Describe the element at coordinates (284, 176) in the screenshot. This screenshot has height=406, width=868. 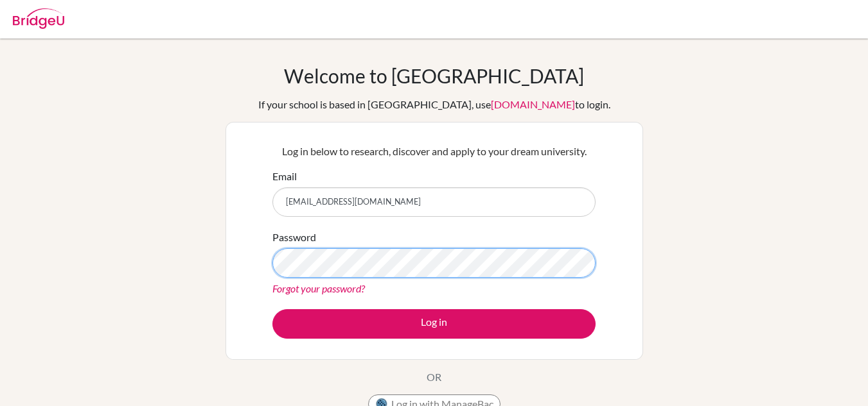
I see `label: Email` at that location.